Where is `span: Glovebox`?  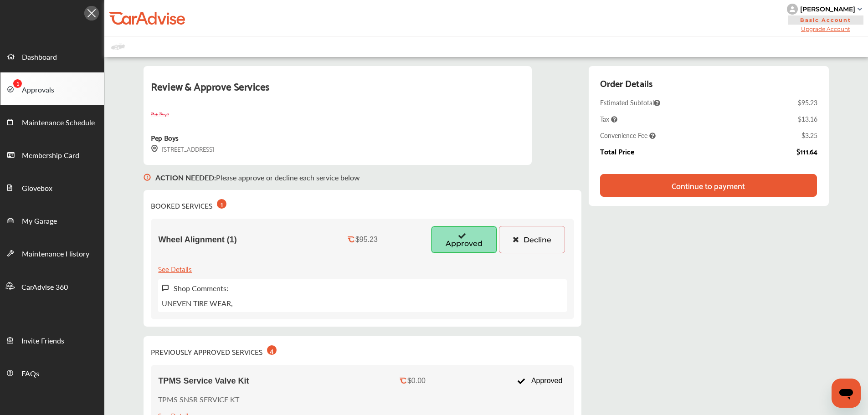 span: Glovebox is located at coordinates (37, 189).